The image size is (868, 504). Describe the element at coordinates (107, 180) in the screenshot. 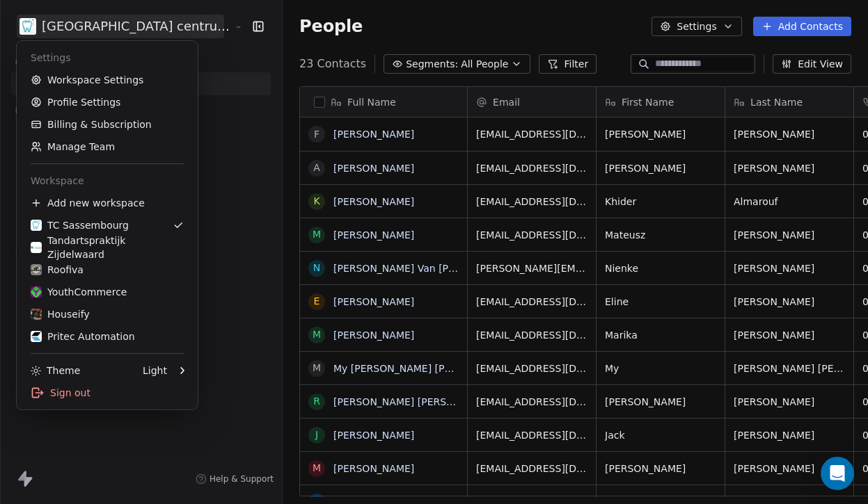

I see `div: Workspace` at that location.